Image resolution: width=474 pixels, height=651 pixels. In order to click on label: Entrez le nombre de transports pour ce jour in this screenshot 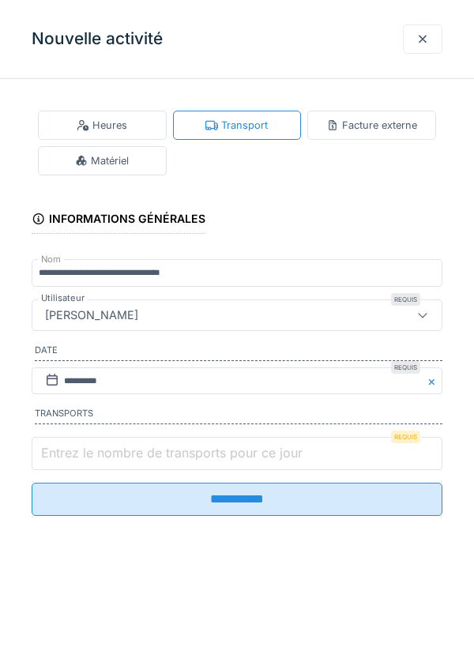, I will do `click(171, 453)`.